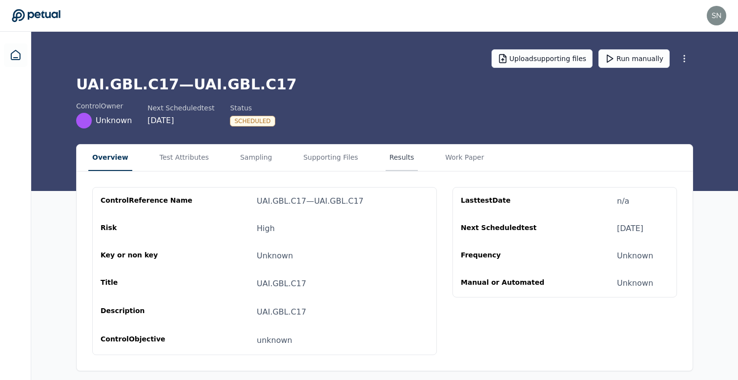 The height and width of the screenshot is (380, 738). I want to click on div: UAI.GBL.C17, so click(343, 312).